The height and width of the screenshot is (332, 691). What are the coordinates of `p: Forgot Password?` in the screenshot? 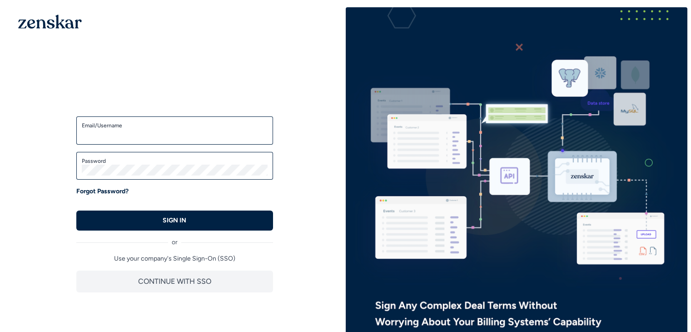 It's located at (102, 191).